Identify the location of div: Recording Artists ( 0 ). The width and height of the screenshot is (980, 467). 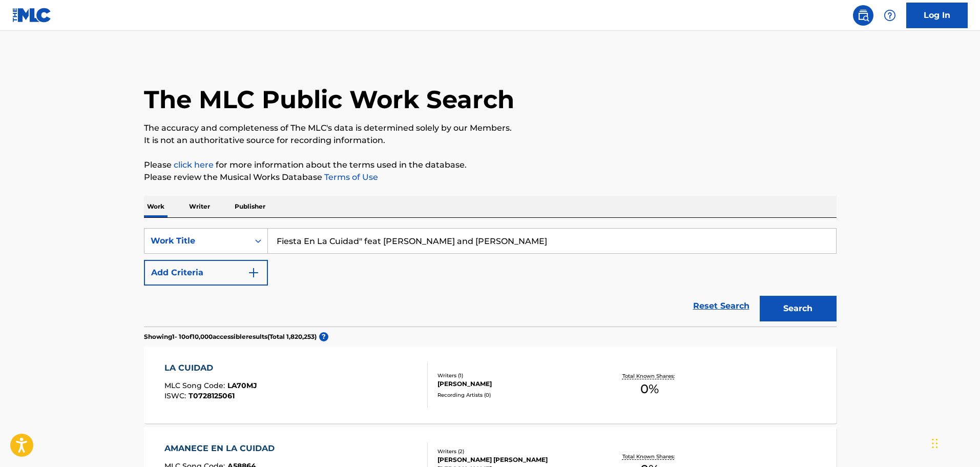
(515, 394).